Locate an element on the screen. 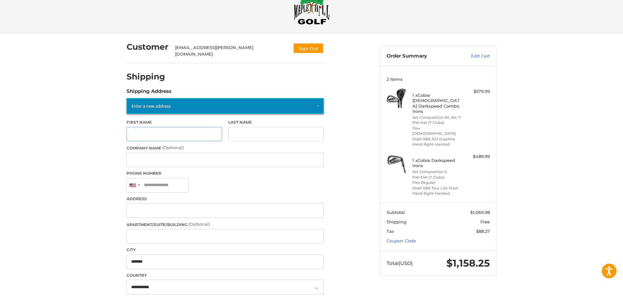 This screenshot has width=623, height=298. h4: 1 x Cobra Darkspeed Irons is located at coordinates (437, 163).